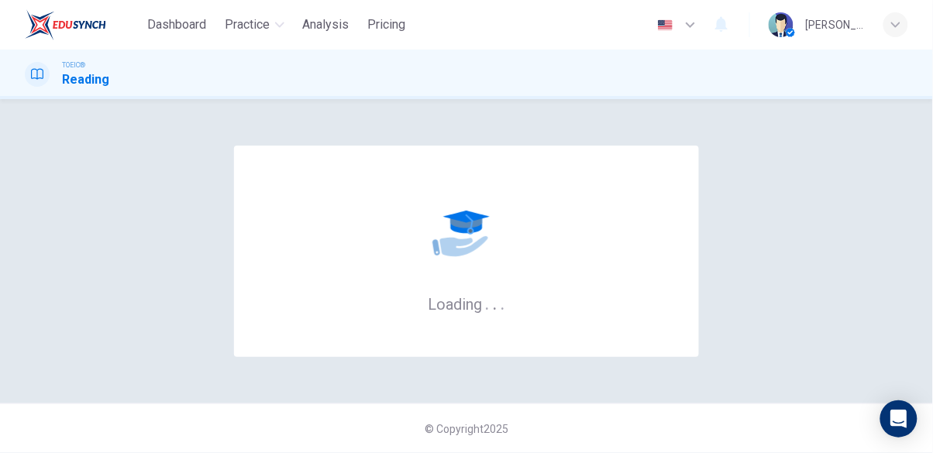  What do you see at coordinates (665, 25) in the screenshot?
I see `img: en` at bounding box center [665, 25].